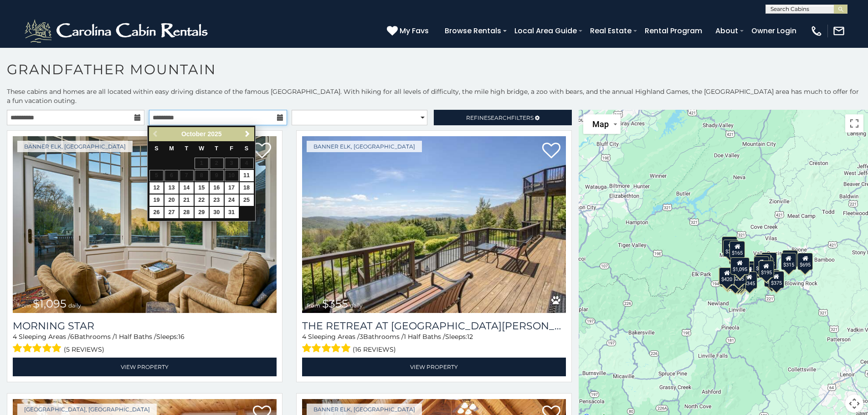 The image size is (868, 415). Describe the element at coordinates (816, 31) in the screenshot. I see `img: phone-regular-white.png` at that location.